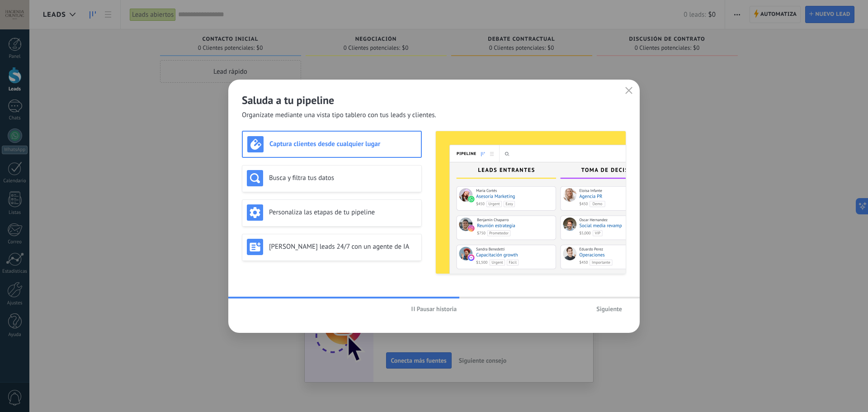 Image resolution: width=868 pixels, height=412 pixels. I want to click on h3: Captura clientes desde cualquier lugar, so click(342, 144).